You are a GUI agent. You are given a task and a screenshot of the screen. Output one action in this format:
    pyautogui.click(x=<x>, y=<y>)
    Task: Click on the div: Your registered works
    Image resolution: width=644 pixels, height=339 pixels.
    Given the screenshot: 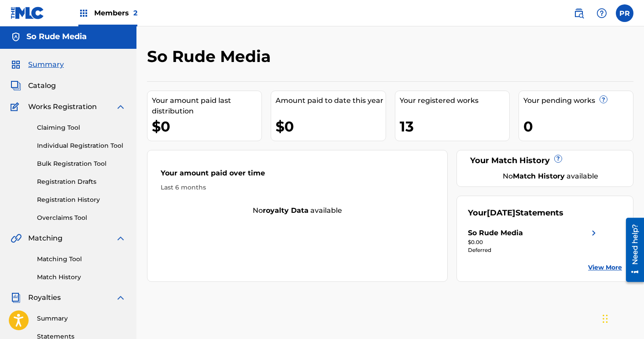 What is the action you would take?
    pyautogui.click(x=454, y=101)
    